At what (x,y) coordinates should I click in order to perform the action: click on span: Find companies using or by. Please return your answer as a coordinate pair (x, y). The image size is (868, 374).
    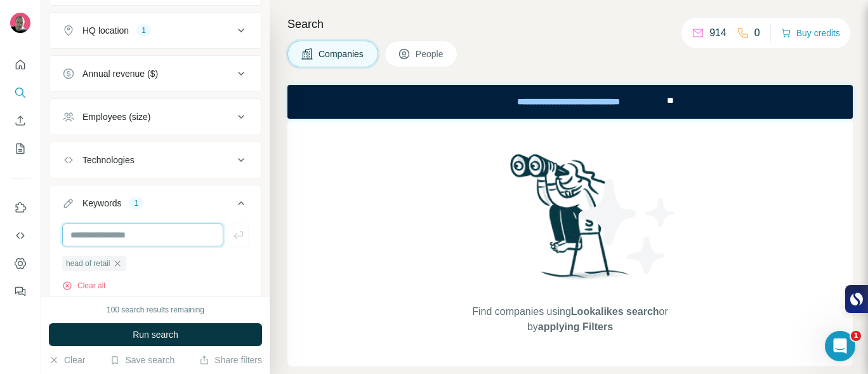
    Looking at the image, I should click on (570, 319).